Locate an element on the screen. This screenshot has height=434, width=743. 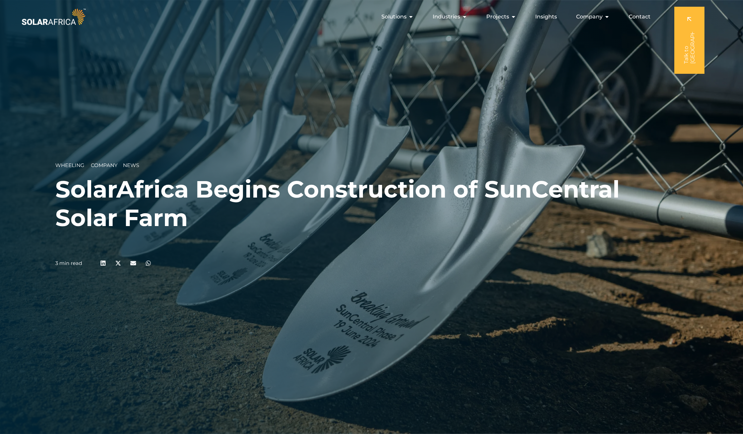
span: Solutions is located at coordinates (394, 17).